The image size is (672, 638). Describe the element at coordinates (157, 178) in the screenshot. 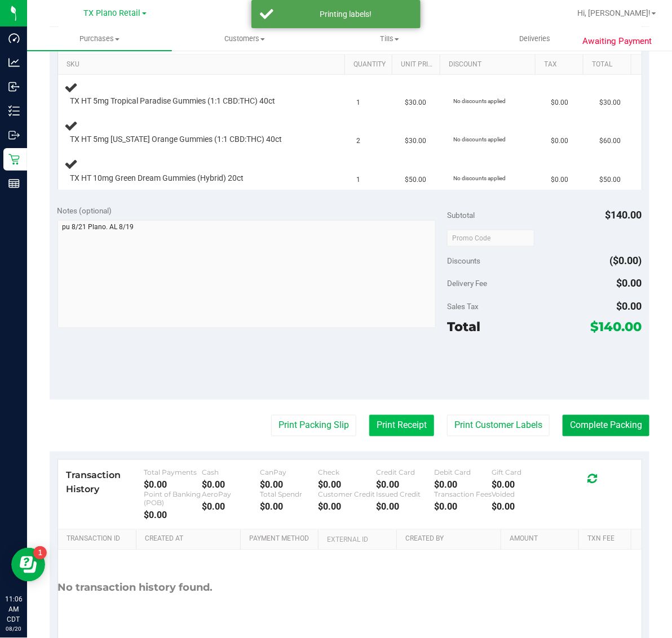

I see `span: TX HT 10mg Green Dream Gummies (Hybrid) 20ct` at that location.